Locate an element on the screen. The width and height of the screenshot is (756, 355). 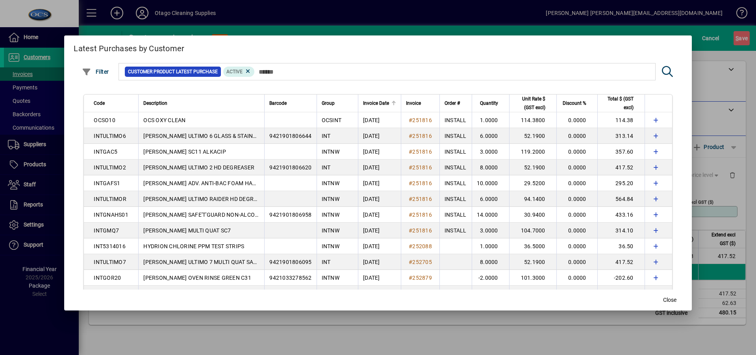
span: INTGNAHS01 is located at coordinates (111, 215).